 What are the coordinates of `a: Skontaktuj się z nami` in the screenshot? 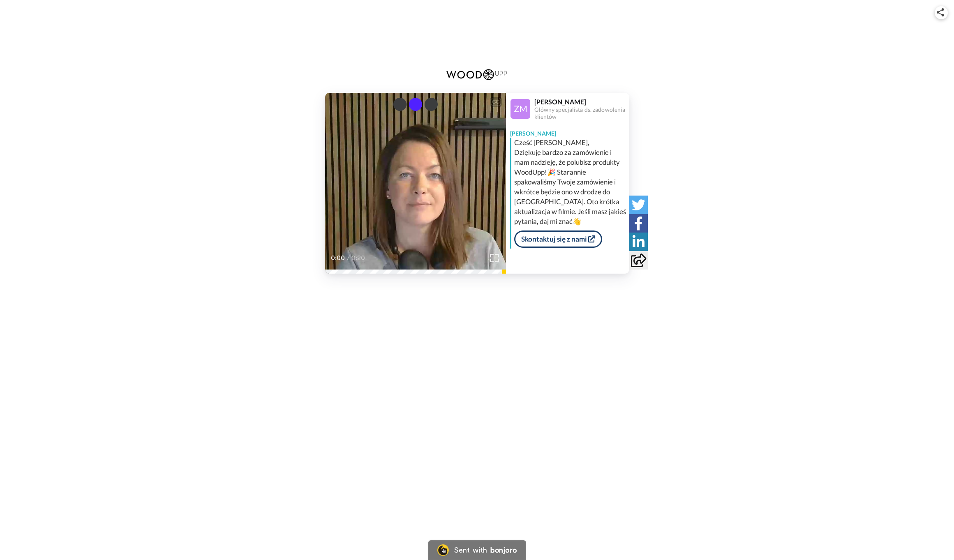 It's located at (558, 239).